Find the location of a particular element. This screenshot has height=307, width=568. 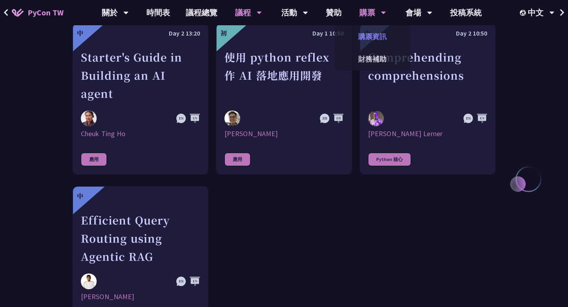

div: Starter's Guide in Building an AI agent is located at coordinates (140, 75).